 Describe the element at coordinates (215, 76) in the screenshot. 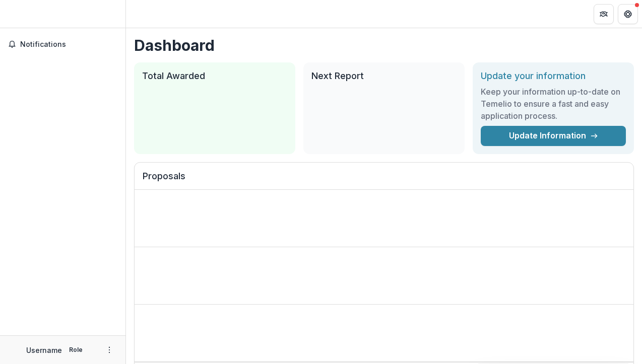

I see `h2: Total Awarded` at that location.